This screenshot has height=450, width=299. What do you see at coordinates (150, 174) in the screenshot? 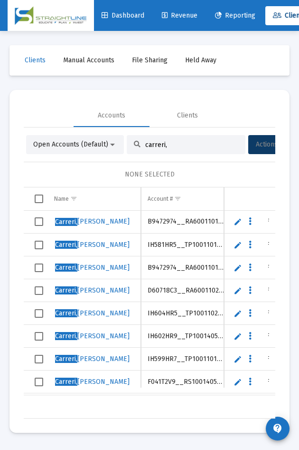
I see `div: NONE SELECTED` at bounding box center [150, 174].